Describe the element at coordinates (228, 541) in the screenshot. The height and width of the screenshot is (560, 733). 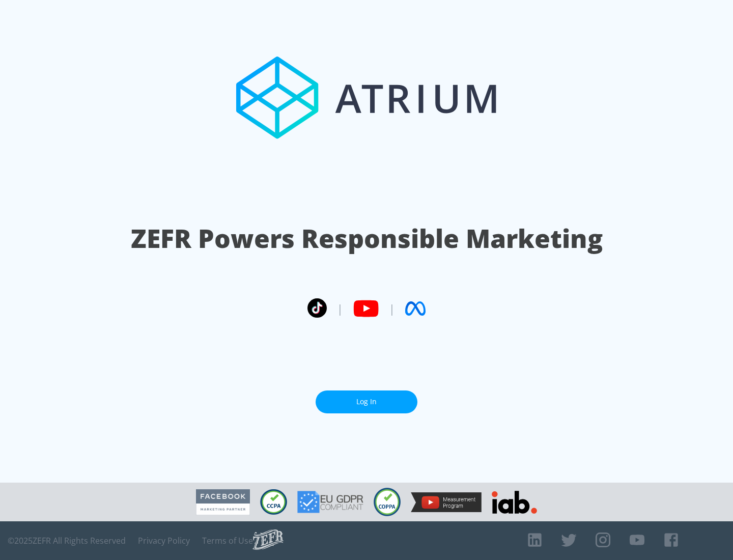
I see `a: Terms of Use` at that location.